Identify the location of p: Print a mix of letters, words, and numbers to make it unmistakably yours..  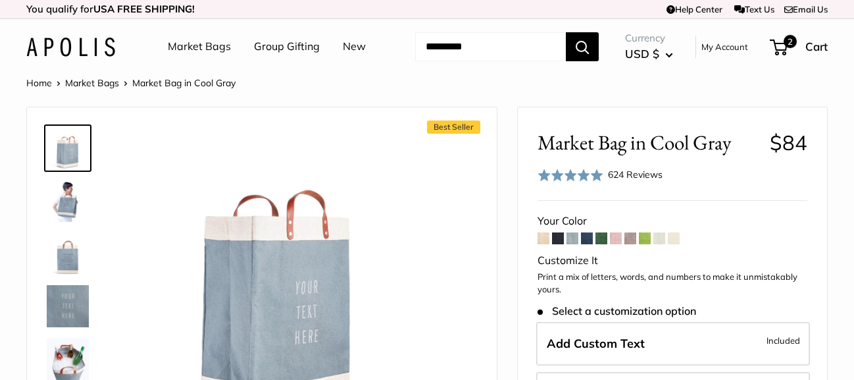
(672, 283).